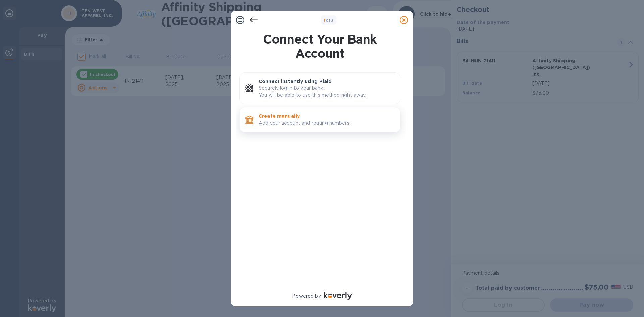 The width and height of the screenshot is (644, 317). What do you see at coordinates (320, 46) in the screenshot?
I see `h1: Connect Your Bank Account` at bounding box center [320, 46].